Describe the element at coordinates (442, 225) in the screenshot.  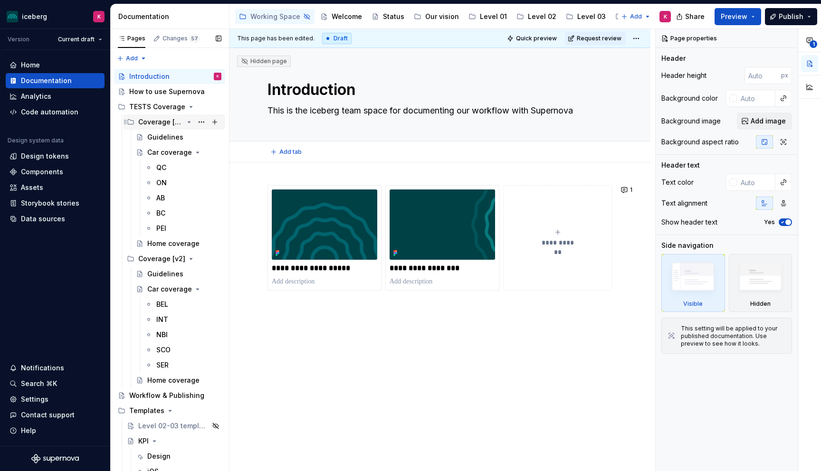
I see `img: 0eca6db5-1ec3-4cc6-94d9-5f4ee89a4853.png` at that location.